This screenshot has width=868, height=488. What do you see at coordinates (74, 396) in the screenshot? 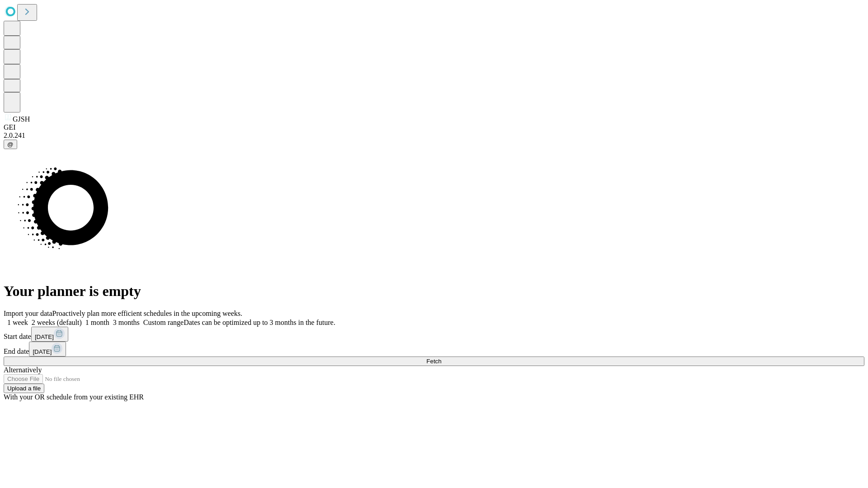
I see `span: With your OR schedule from your existing EHR` at bounding box center [74, 396].